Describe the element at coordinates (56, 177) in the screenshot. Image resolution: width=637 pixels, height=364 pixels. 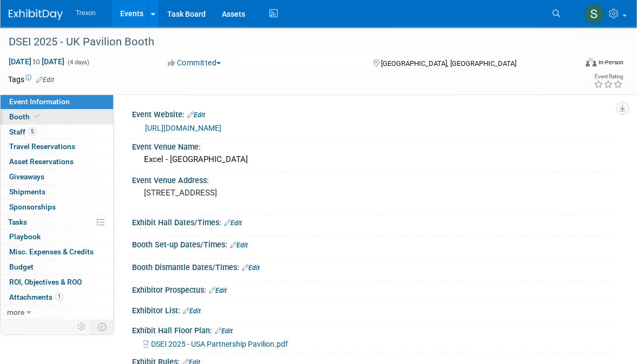
I see `a: Giveaways` at that location.